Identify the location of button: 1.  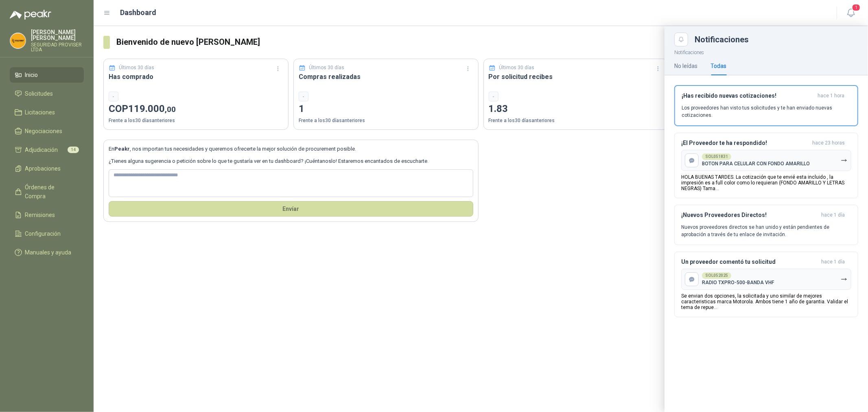
(851, 13).